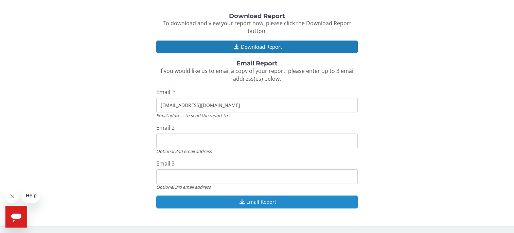  Describe the element at coordinates (257, 27) in the screenshot. I see `span: To download and view your report now, please click the Download Report button.` at that location.